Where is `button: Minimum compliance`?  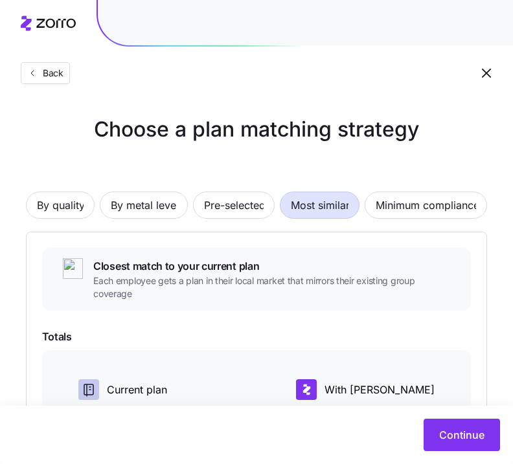
button: Minimum compliance is located at coordinates (426, 205).